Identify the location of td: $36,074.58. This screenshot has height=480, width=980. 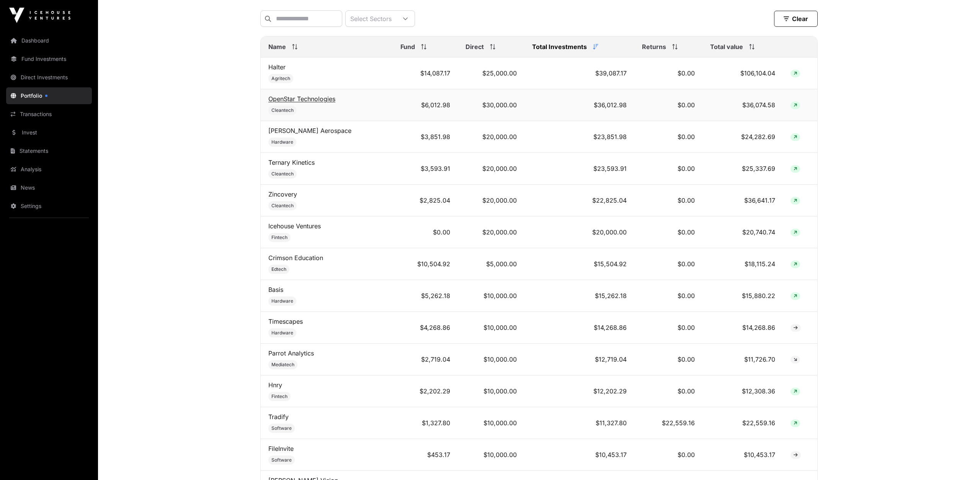
(743, 104).